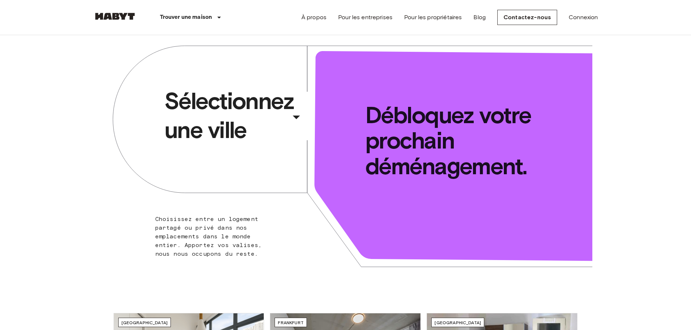 The image size is (691, 330). Describe the element at coordinates (209, 236) in the screenshot. I see `span: Choisissez entre un logement partagé ou privé dans nos emplacements dans le monde entier. Apporte...` at that location.